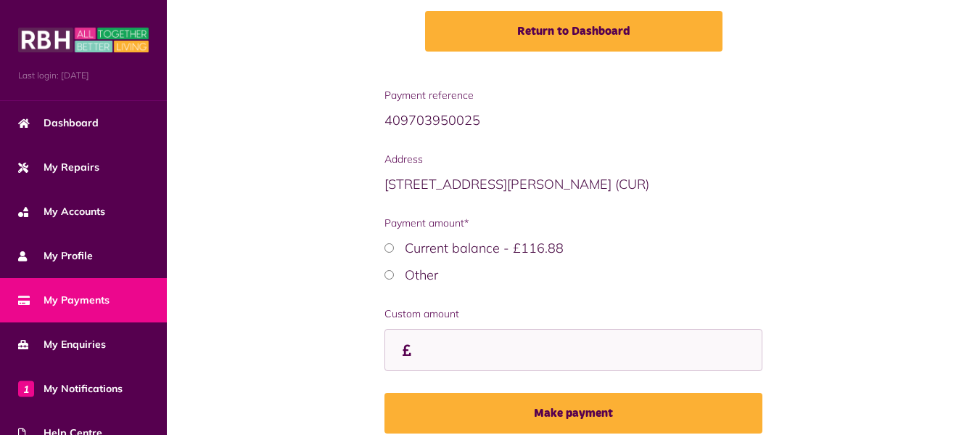 The height and width of the screenshot is (435, 980). Describe the element at coordinates (58, 167) in the screenshot. I see `span: My Repairs` at that location.